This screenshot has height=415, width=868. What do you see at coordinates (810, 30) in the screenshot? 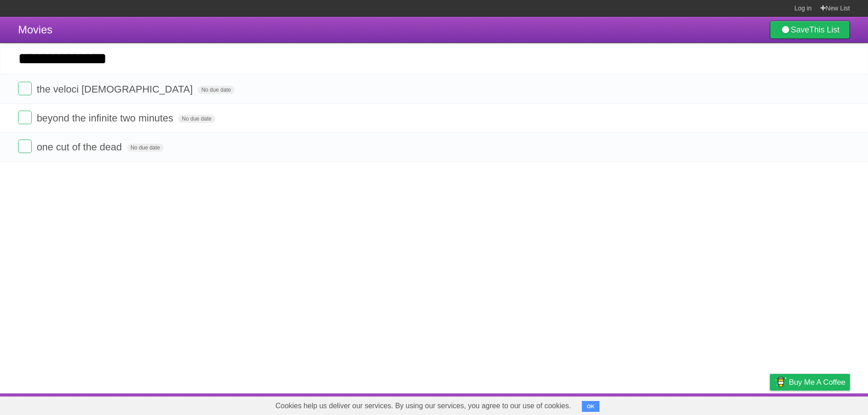
I see `a: SaveThis List` at bounding box center [810, 30].